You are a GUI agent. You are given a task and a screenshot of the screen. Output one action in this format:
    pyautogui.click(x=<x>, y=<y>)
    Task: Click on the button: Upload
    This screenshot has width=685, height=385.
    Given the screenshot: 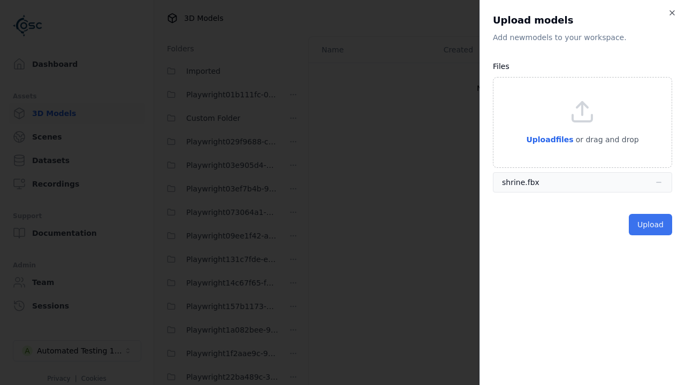 What is the action you would take?
    pyautogui.click(x=650, y=225)
    